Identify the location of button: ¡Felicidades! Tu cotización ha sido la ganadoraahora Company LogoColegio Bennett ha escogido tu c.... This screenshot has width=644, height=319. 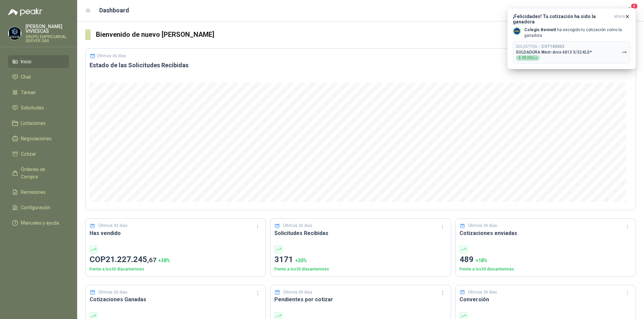
(572, 39).